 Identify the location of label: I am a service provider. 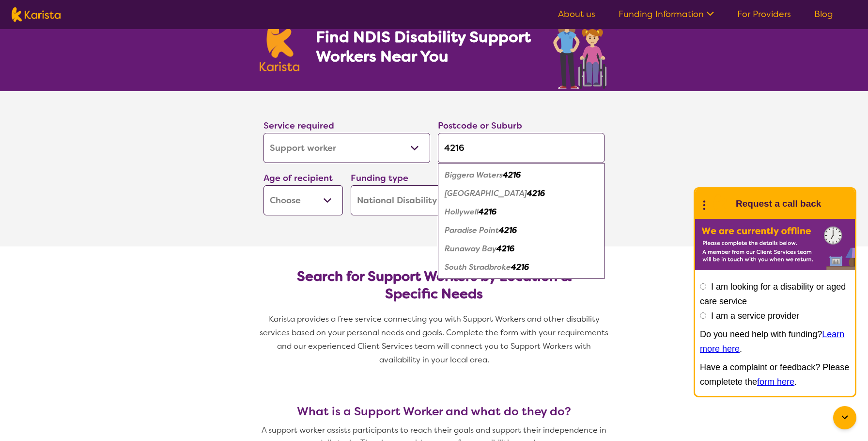
(755, 315).